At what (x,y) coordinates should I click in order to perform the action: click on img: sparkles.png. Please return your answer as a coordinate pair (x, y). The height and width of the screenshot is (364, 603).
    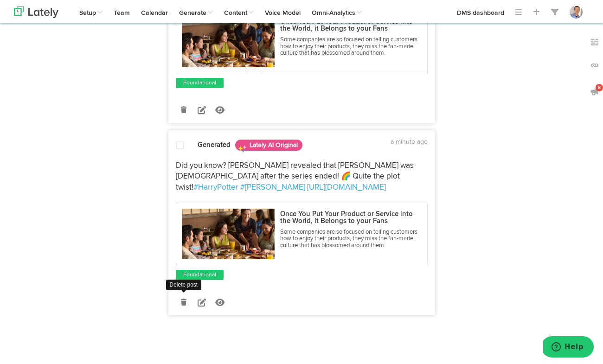
    Looking at the image, I should click on (242, 149).